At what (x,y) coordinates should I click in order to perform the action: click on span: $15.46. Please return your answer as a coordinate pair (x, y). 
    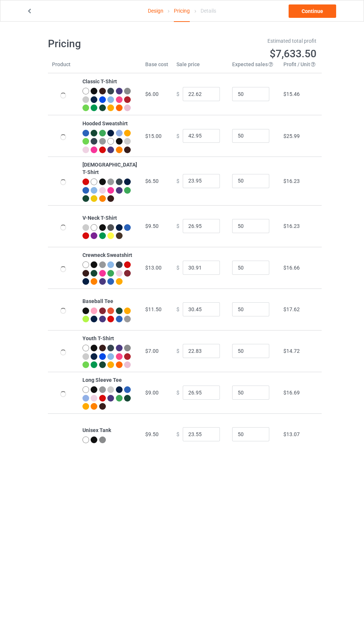
    Looking at the image, I should click on (292, 94).